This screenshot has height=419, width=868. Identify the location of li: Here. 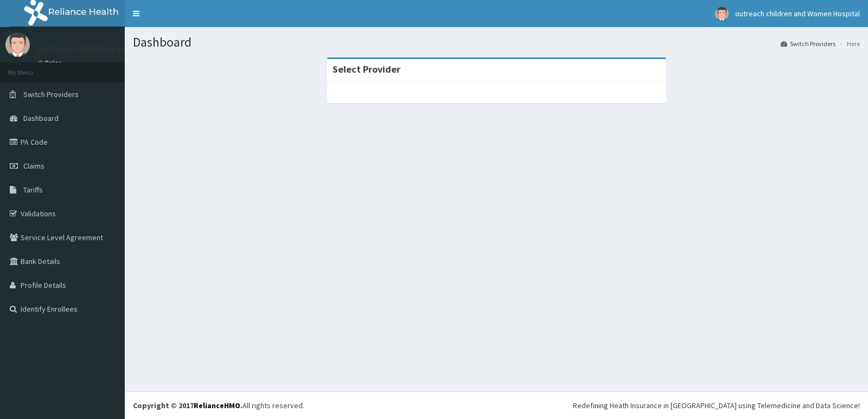
(848, 43).